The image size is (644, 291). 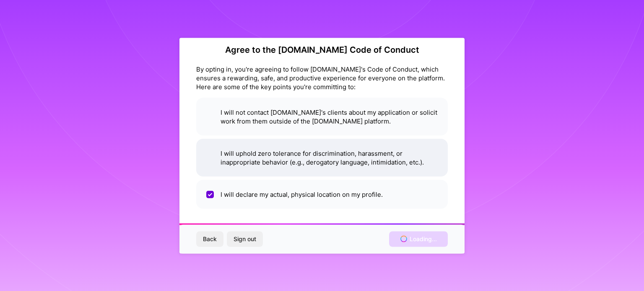 What do you see at coordinates (322, 194) in the screenshot?
I see `li: I will declare my actual, physical location on my profile.` at bounding box center [322, 194].